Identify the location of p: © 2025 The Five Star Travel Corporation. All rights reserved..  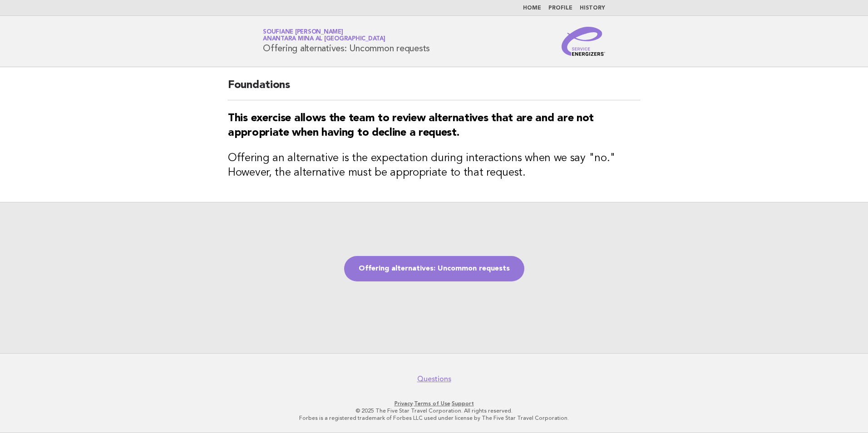
(434, 411).